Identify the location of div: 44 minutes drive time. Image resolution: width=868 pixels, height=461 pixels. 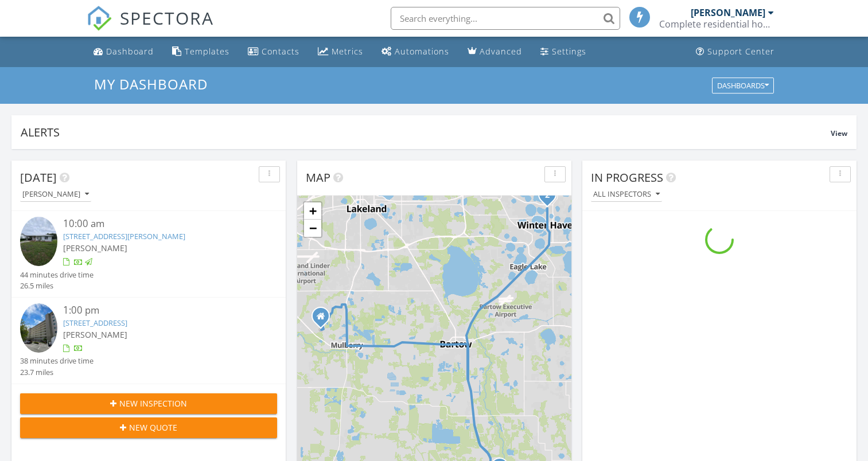
(57, 275).